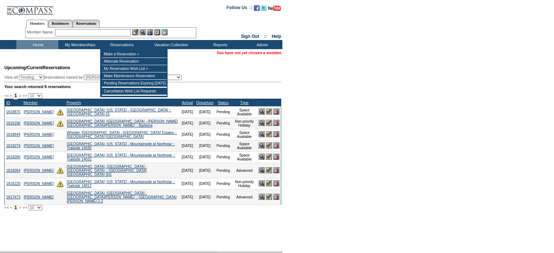 The width and height of the screenshot is (554, 253). Describe the element at coordinates (264, 9) in the screenshot. I see `a: Follow us on Twitter` at that location.